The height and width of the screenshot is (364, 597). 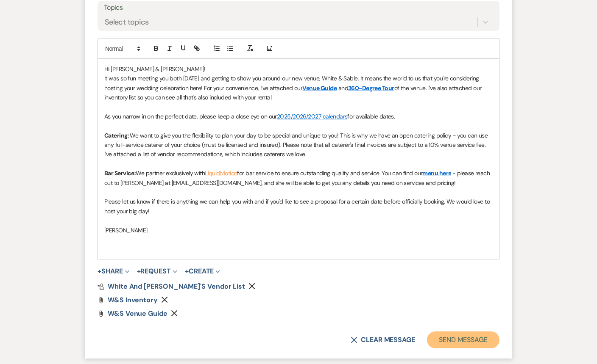 What do you see at coordinates (133, 300) in the screenshot?
I see `span: W&S Inventory` at bounding box center [133, 300].